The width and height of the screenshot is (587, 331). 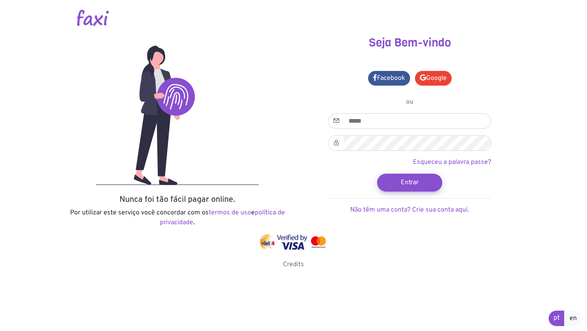 I want to click on a: Google, so click(x=433, y=78).